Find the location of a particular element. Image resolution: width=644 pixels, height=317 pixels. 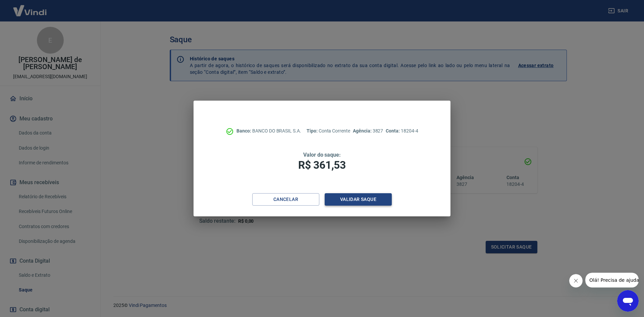

span: Olá! Precisa de ajuda? is located at coordinates (30, 7).